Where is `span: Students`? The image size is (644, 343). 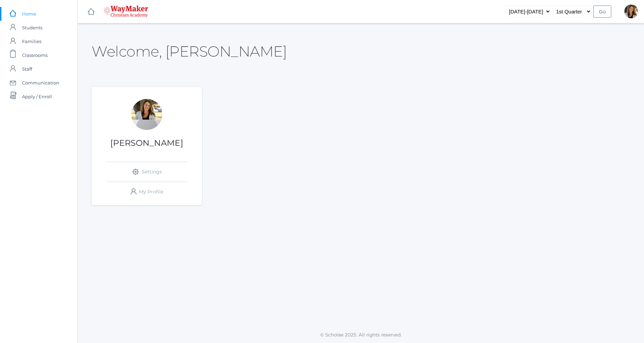
span: Students is located at coordinates (32, 28).